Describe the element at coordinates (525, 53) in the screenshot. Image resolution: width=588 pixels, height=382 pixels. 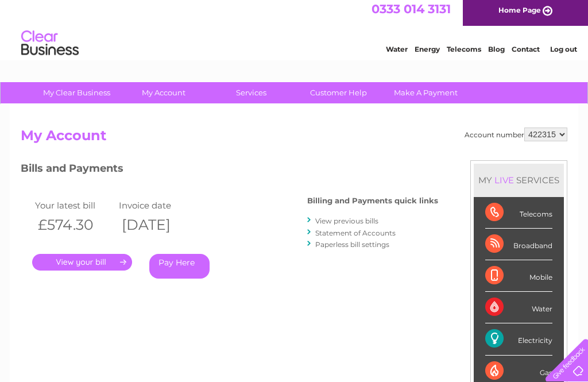
I see `a: Contact` at that location.